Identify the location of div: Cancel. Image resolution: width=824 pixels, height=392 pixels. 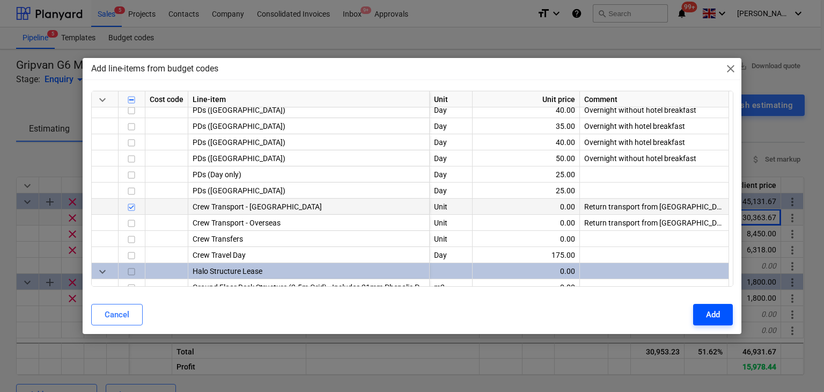
(117, 314).